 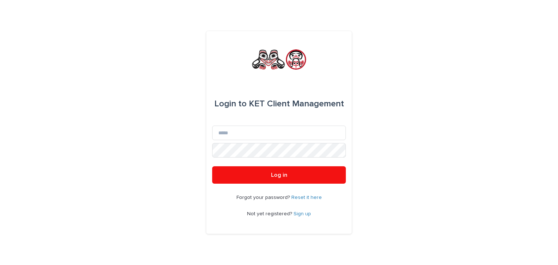 What do you see at coordinates (270, 214) in the screenshot?
I see `span: Not yet registered?` at bounding box center [270, 214].